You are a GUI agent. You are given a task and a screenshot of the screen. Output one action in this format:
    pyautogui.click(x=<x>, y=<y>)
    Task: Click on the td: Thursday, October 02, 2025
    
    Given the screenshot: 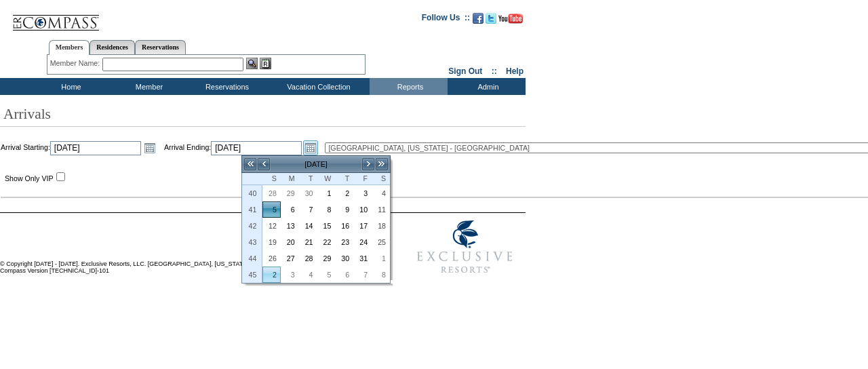 What is the action you would take?
    pyautogui.click(x=344, y=194)
    